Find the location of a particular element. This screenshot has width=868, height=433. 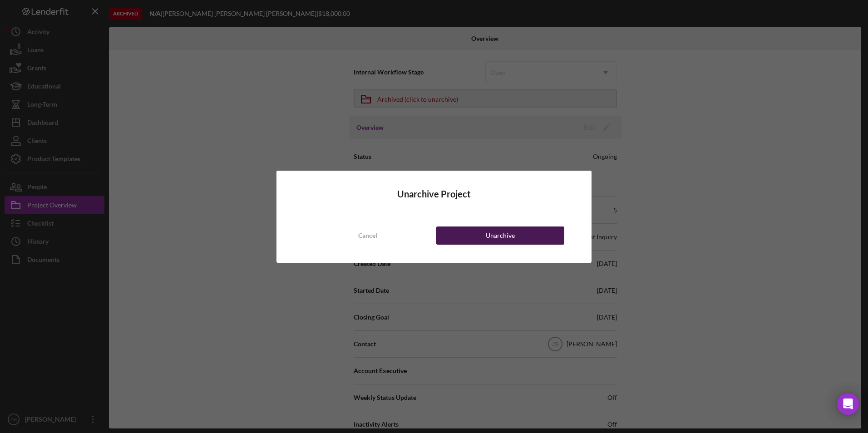

h4: Unarchive Project is located at coordinates (434, 194).